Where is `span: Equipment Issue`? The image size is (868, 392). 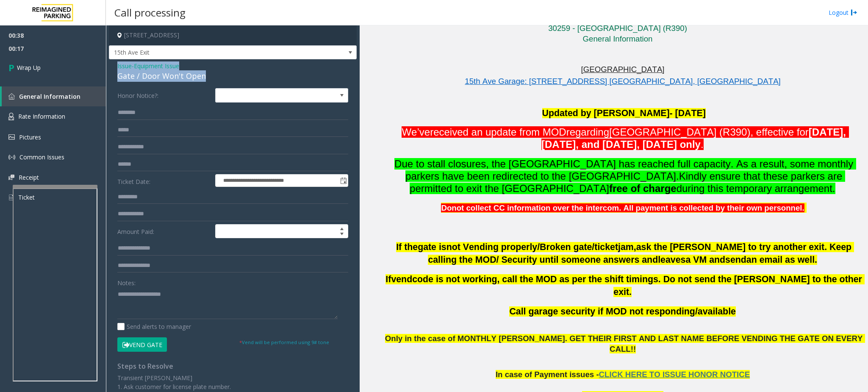 span: Equipment Issue is located at coordinates (156, 66).